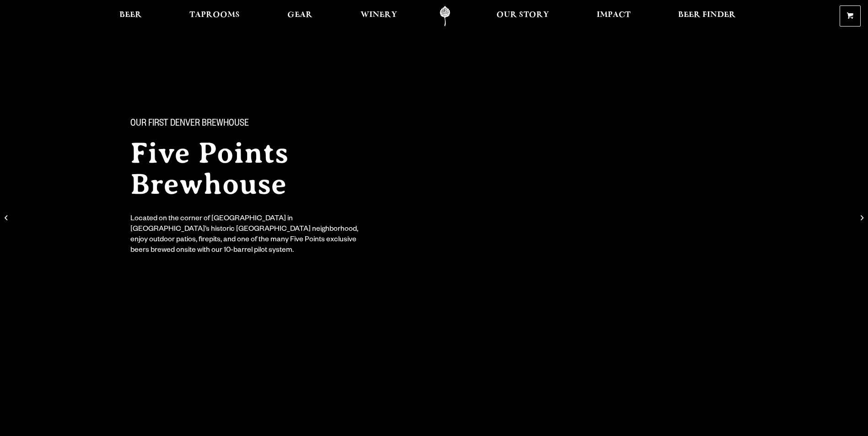 This screenshot has width=868, height=436. What do you see at coordinates (707, 15) in the screenshot?
I see `span: Beer Finder` at bounding box center [707, 15].